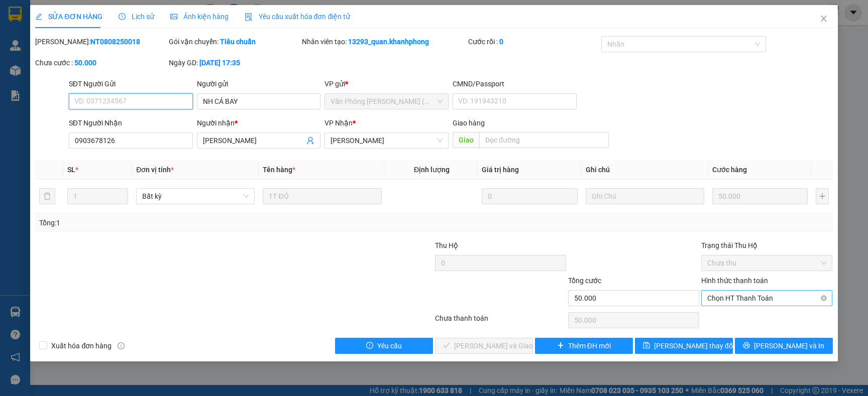 The width and height of the screenshot is (868, 396). Describe the element at coordinates (131, 123) in the screenshot. I see `div: SĐT Người Nhận` at that location.